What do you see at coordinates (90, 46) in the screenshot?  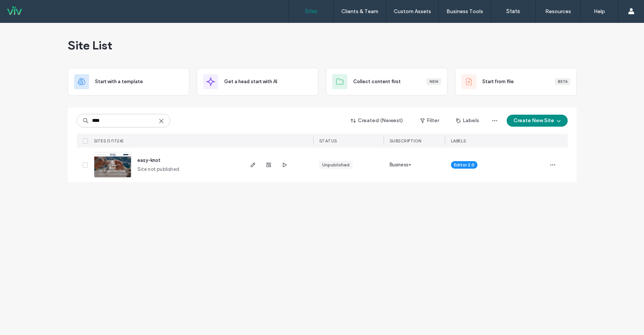 I see `span: Site List` at bounding box center [90, 46].